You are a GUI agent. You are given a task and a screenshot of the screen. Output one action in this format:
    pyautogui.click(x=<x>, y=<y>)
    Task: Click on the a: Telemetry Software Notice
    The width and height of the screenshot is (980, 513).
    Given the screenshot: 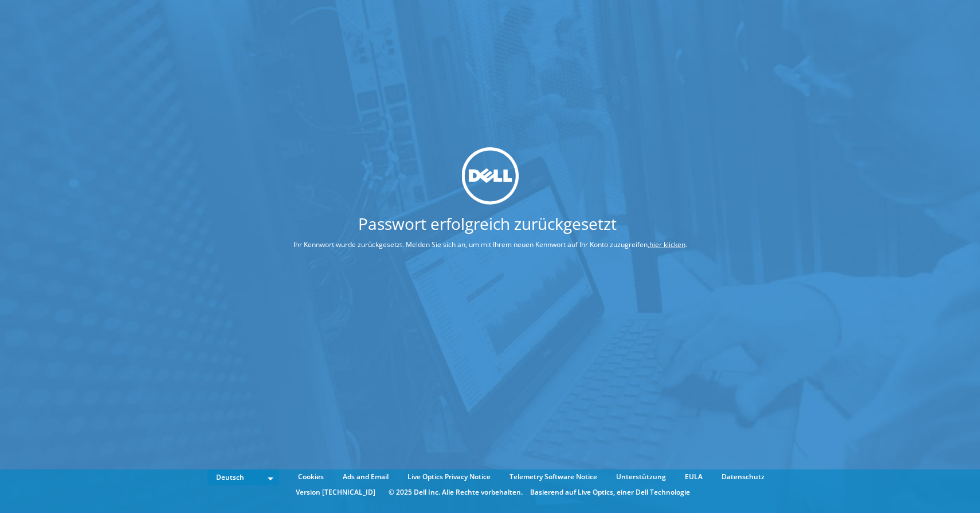 What is the action you would take?
    pyautogui.click(x=553, y=477)
    